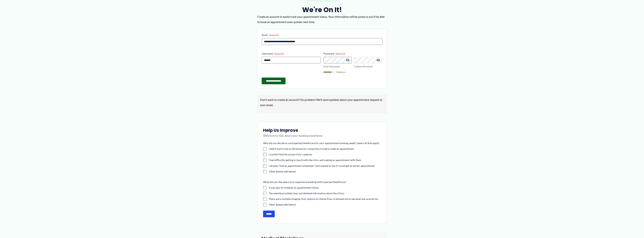 The width and height of the screenshot is (644, 238). I want to click on label: I couldn't find the actual clinic's website, so click(325, 154).